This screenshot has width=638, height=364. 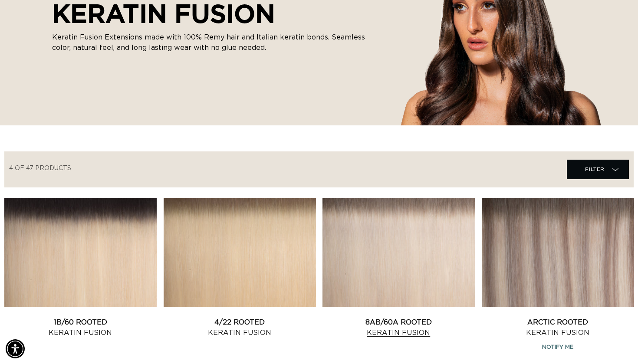 What do you see at coordinates (558, 328) in the screenshot?
I see `a: Arctic Rooted Keratin Fusion` at bounding box center [558, 328].